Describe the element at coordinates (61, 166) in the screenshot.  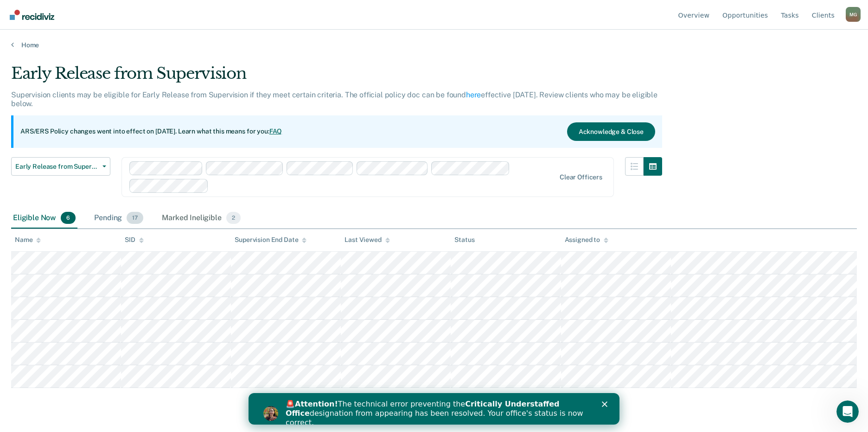
I see `button: Early Release from Supervision` at that location.